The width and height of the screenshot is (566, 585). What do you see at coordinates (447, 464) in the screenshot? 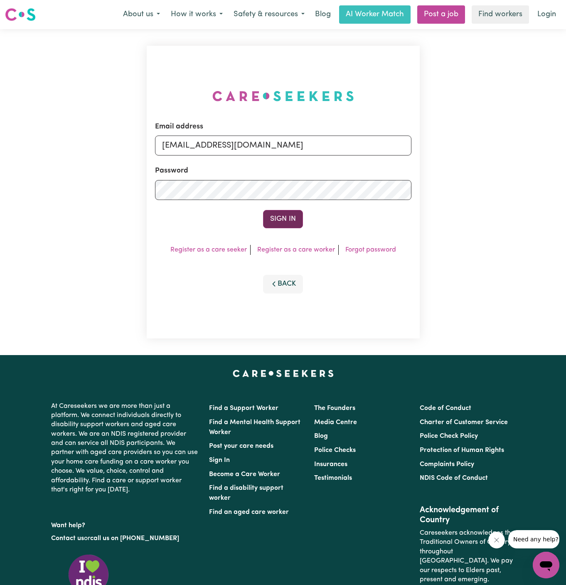
I see `a: Complaints Policy` at bounding box center [447, 464].